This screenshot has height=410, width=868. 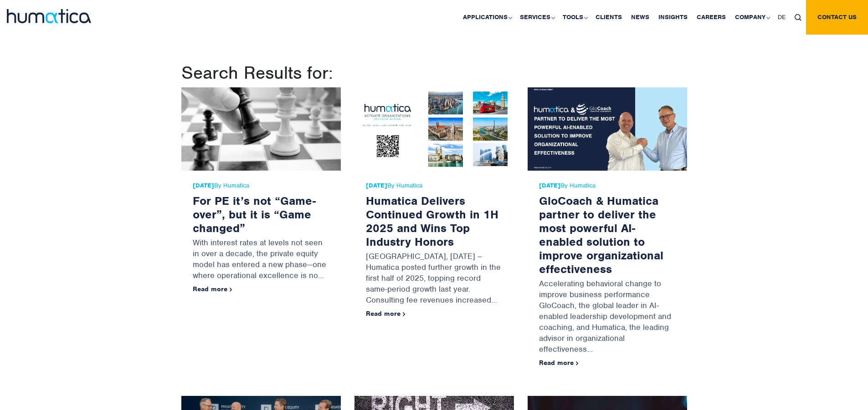 What do you see at coordinates (608, 318) in the screenshot?
I see `p: Accelerating behavioral change to improve business performance GloCoach, the global leader in AI-...` at bounding box center [608, 318].